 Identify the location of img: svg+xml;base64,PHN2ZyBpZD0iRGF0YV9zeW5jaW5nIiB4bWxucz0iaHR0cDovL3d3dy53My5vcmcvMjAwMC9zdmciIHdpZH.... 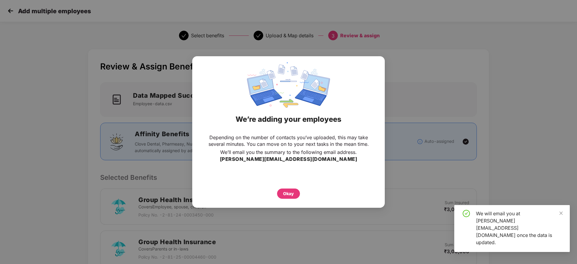
(289, 85).